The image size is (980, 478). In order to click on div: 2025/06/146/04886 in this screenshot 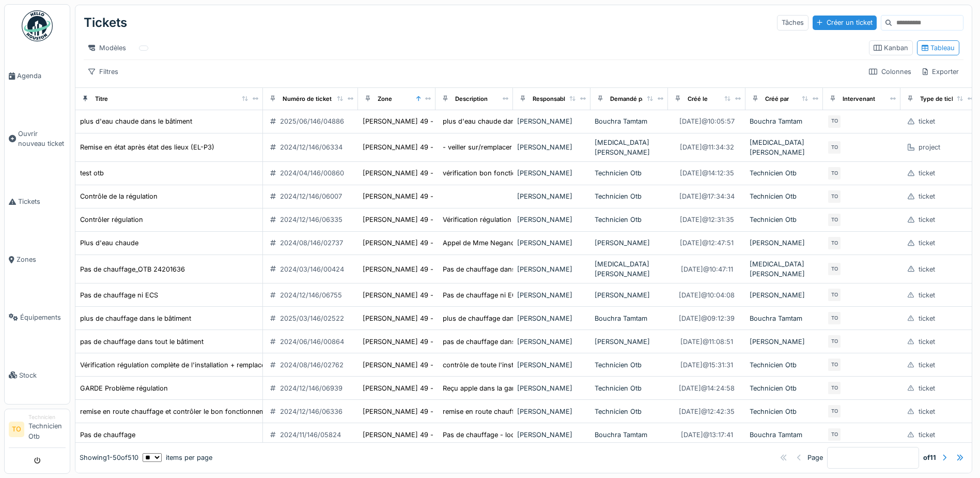, I will do `click(312, 121)`.